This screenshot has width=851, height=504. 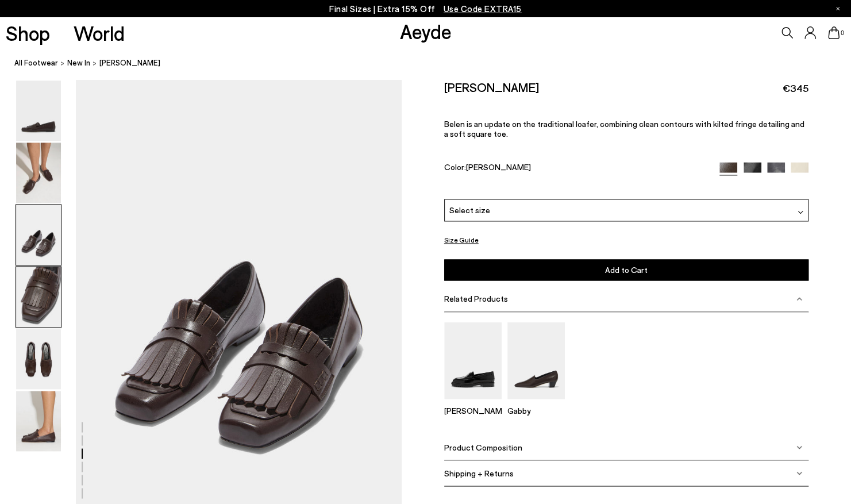 What do you see at coordinates (536, 360) in the screenshot?
I see `img: Gabby Almond-Toe Loafers` at bounding box center [536, 360].